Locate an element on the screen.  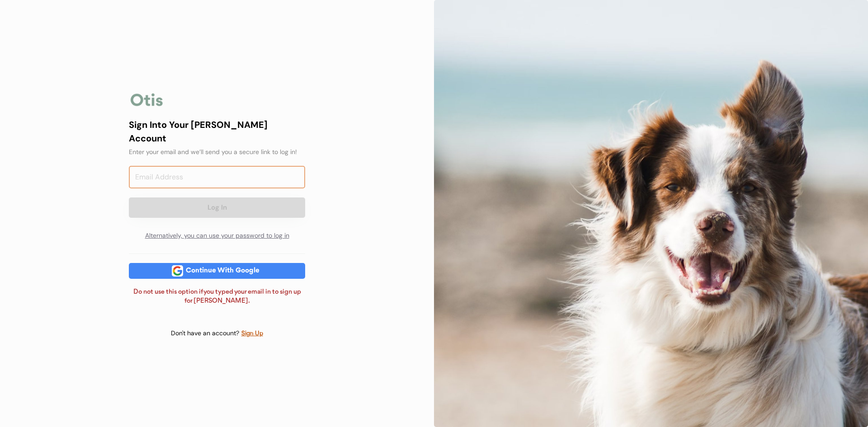
div: Alternatively, you can use your password to log in is located at coordinates (217, 236).